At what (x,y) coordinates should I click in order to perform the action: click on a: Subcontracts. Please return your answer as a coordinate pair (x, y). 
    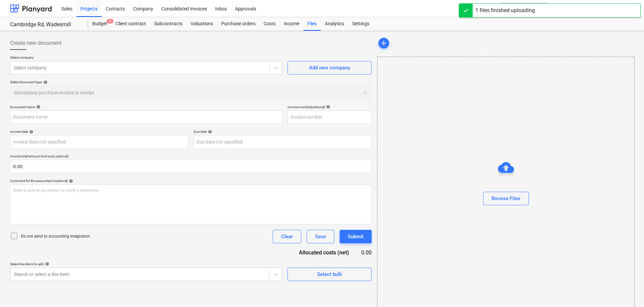
    Looking at the image, I should click on (168, 24).